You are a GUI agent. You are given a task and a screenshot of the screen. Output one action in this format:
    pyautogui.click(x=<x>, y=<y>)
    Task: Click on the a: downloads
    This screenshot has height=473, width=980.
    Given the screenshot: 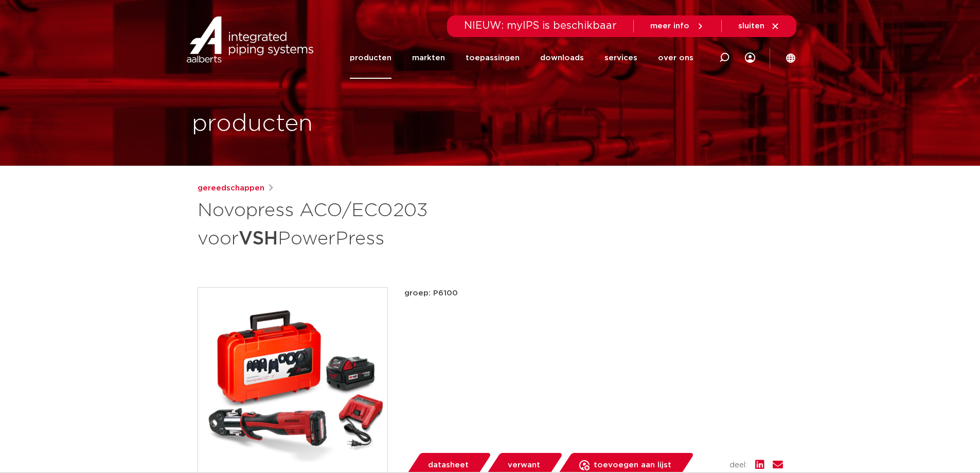 What is the action you would take?
    pyautogui.click(x=562, y=58)
    